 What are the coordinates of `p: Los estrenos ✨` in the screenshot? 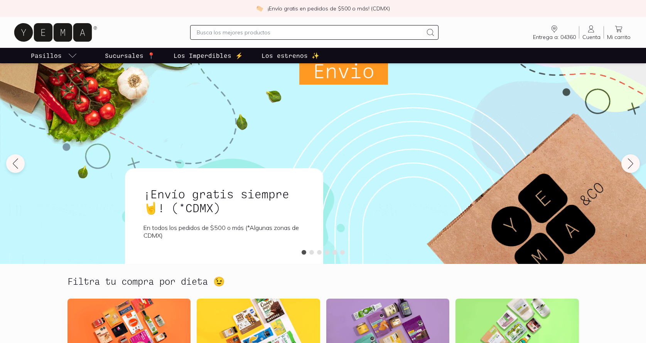 It's located at (290, 56).